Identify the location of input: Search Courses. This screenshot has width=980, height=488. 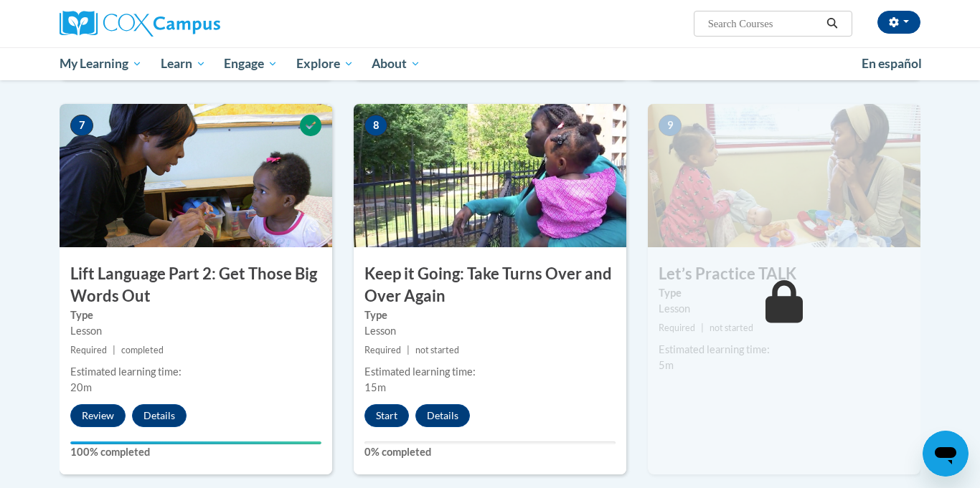
(764, 24).